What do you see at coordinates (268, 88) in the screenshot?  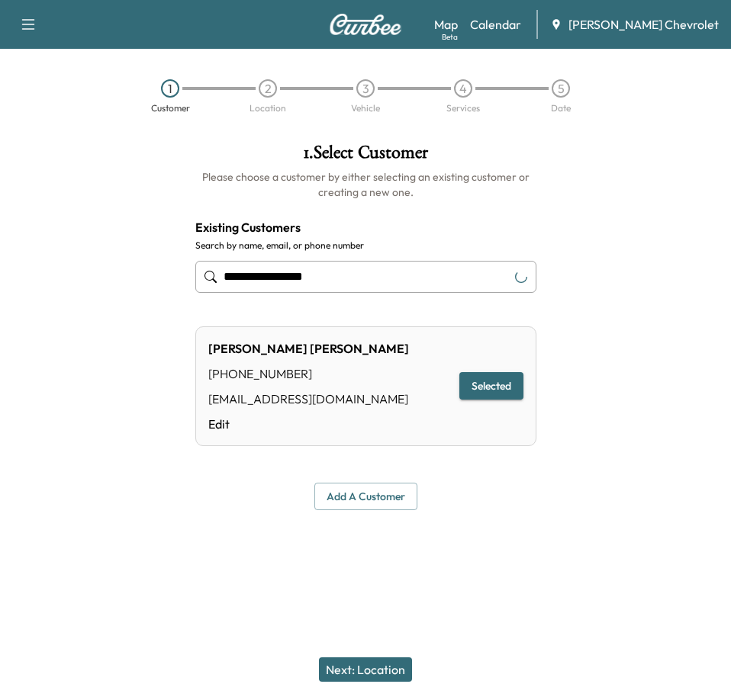 I see `div: 2` at bounding box center [268, 88].